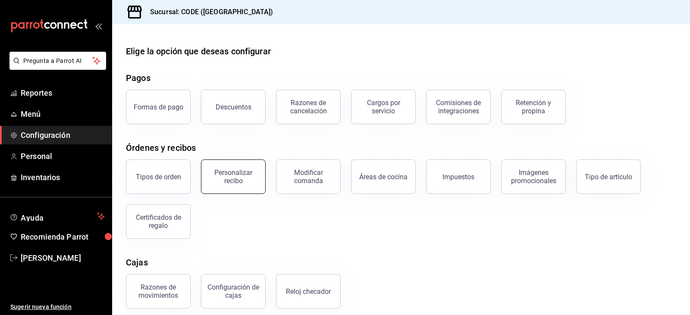 This screenshot has width=690, height=315. I want to click on button: Retención y propina, so click(533, 107).